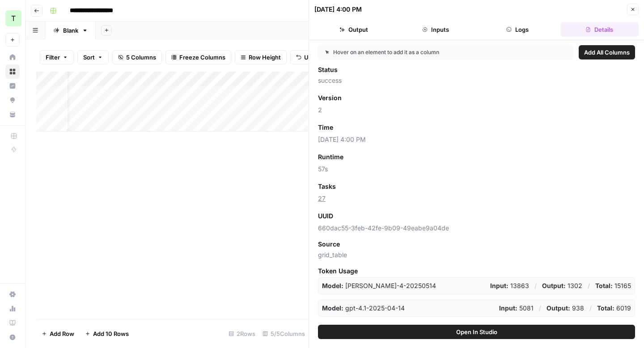 The height and width of the screenshot is (348, 644). What do you see at coordinates (329, 98) in the screenshot?
I see `span: Version` at bounding box center [329, 98].